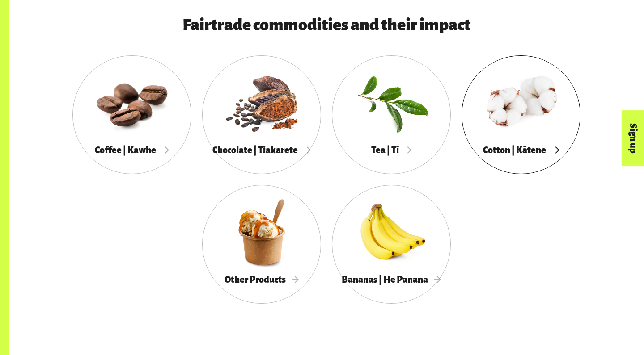 The image size is (644, 355). Describe the element at coordinates (262, 115) in the screenshot. I see `a: Chocolate | Tiakarete` at that location.